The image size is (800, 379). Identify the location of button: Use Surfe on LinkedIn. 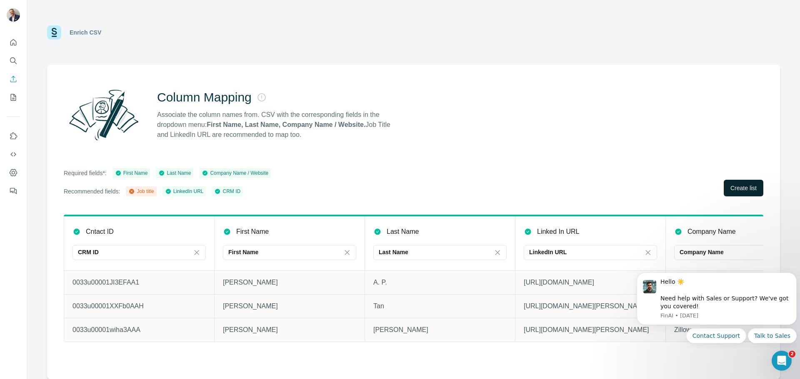
(13, 136).